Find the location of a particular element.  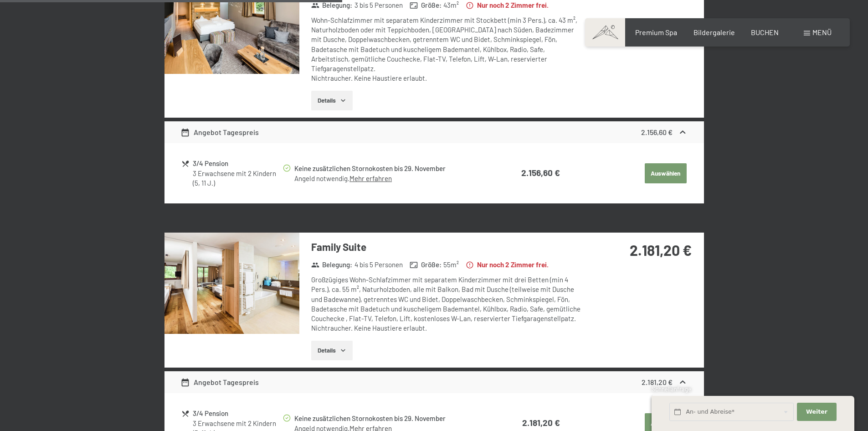

div: Großzügiges Wohn-Schlafzimmer mit separatem Kinderzimmer mit drei Betten (min 4 Pers.), ca. 55 m²... is located at coordinates (446, 304).